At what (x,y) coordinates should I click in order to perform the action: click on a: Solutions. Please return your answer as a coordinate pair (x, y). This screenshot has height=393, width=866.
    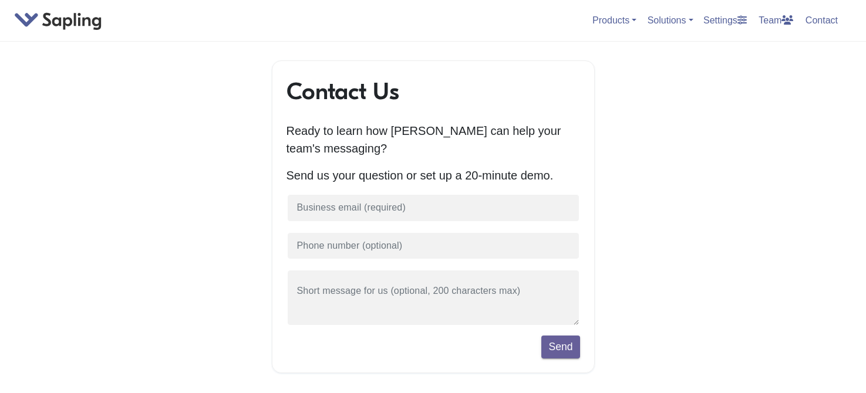
    Looking at the image, I should click on (671, 20).